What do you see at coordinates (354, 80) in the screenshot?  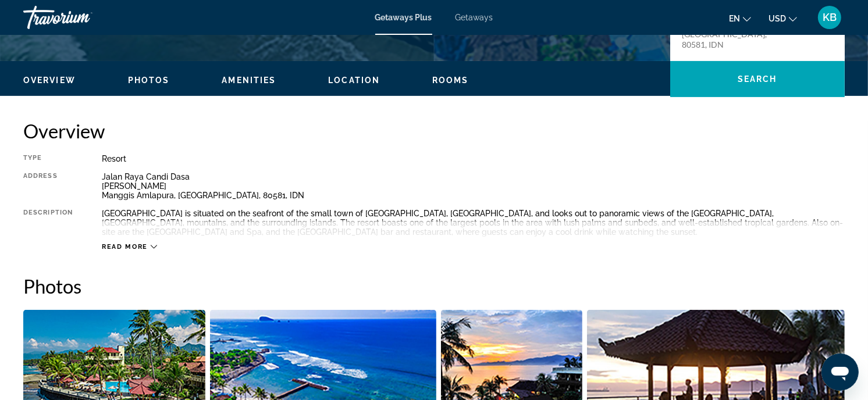 I see `button: Location` at bounding box center [354, 80].